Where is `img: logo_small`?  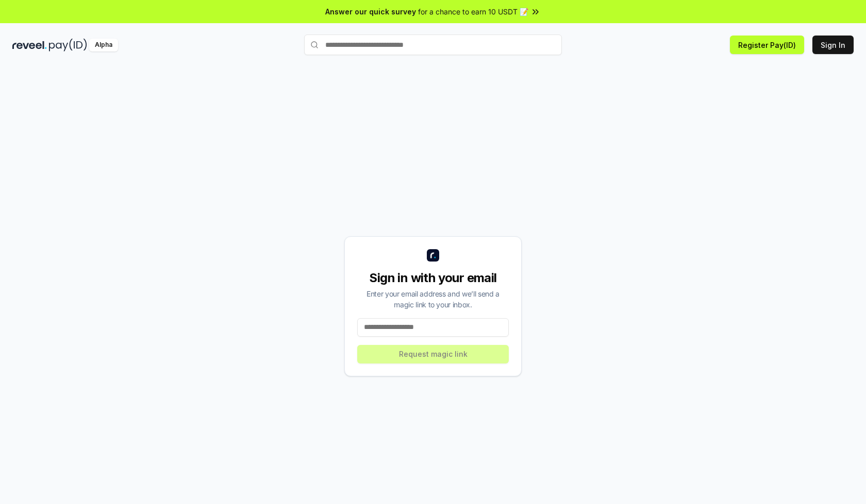 img: logo_small is located at coordinates (433, 256).